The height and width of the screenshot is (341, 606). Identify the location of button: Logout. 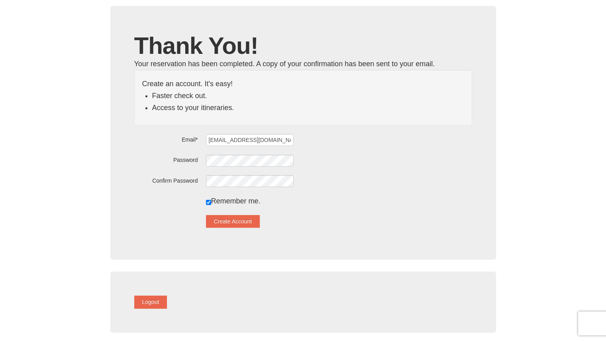
(151, 302).